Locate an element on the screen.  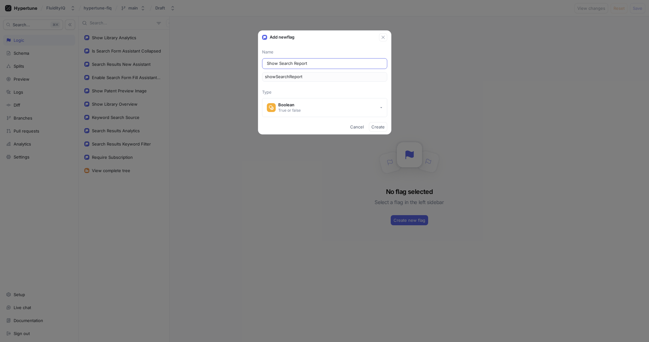
div: True or false is located at coordinates (289, 110).